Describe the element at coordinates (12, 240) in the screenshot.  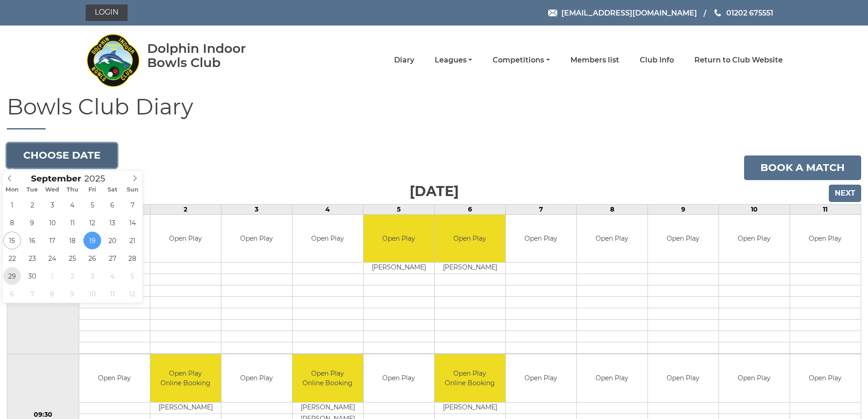
I see `span: September 15, 2025` at that location.